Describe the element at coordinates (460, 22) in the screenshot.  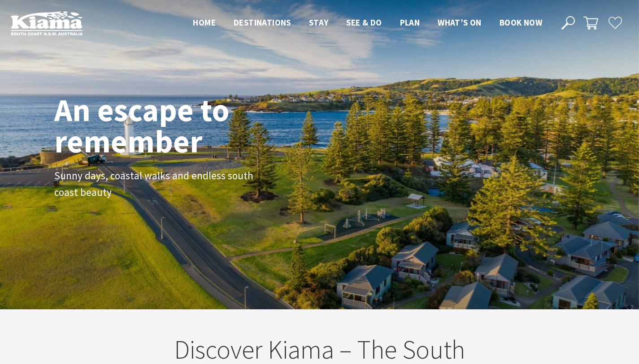
I see `span: What’s On` at that location.